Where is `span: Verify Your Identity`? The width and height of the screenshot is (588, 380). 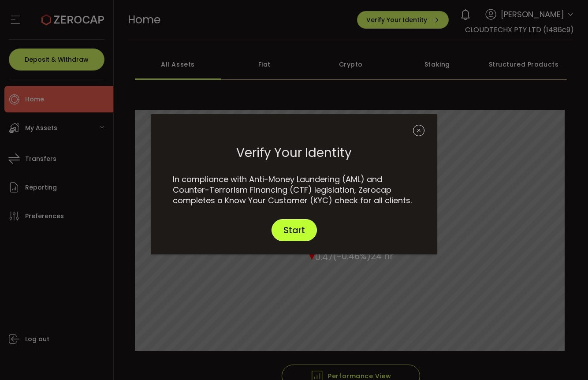
span: Verify Your Identity is located at coordinates (294, 153).